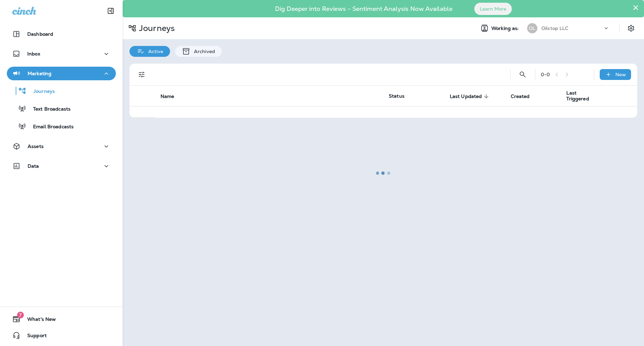 The image size is (644, 346). What do you see at coordinates (33, 337) in the screenshot?
I see `span: Support` at bounding box center [33, 337].